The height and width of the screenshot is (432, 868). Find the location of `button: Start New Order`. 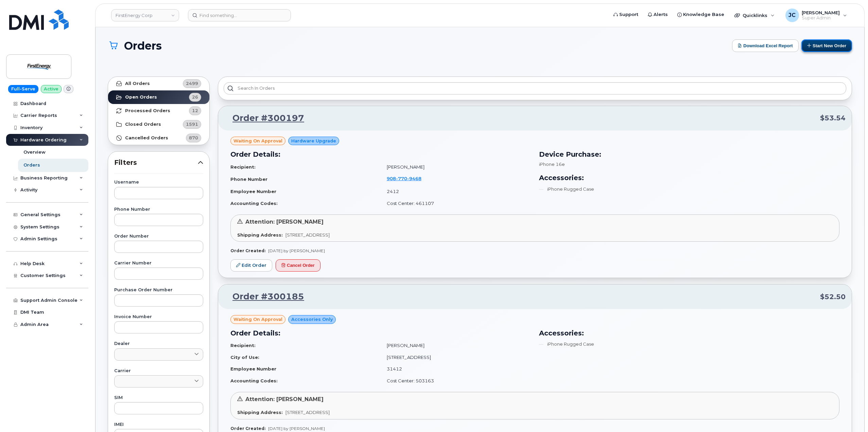

button: Start New Order is located at coordinates (827, 45).